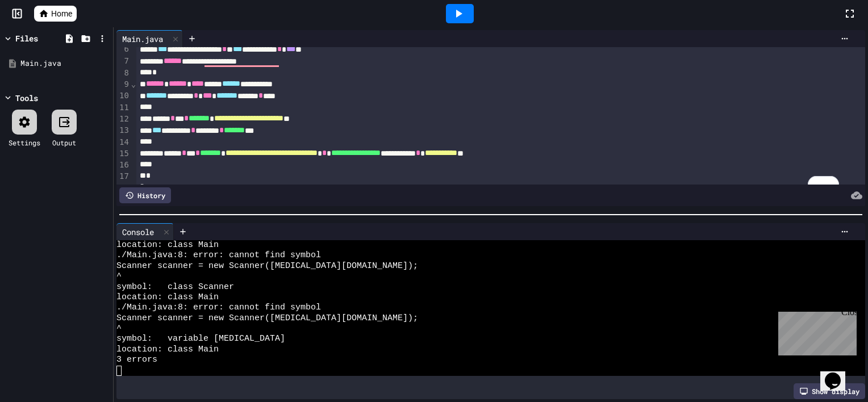 The width and height of the screenshot is (868, 402). What do you see at coordinates (123, 49) in the screenshot?
I see `div: 6` at bounding box center [123, 49].